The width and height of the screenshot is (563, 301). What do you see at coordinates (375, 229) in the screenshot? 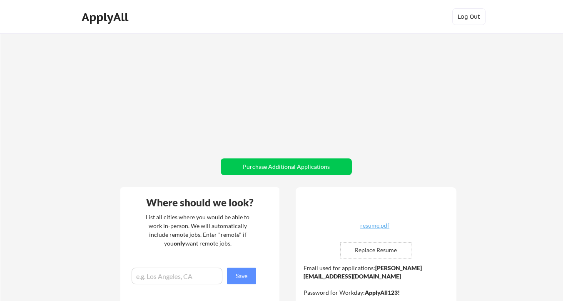
I see `a: resume.pdf` at bounding box center [375, 229].